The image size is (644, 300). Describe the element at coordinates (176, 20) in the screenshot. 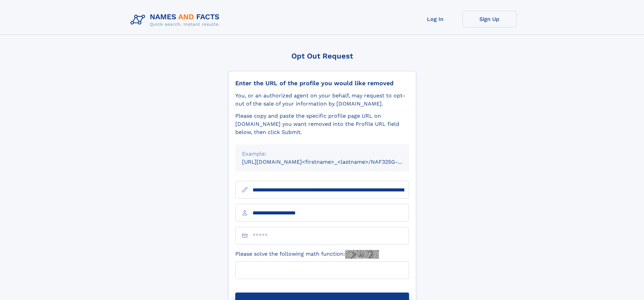

I see `img: Logo Names and Facts` at that location.